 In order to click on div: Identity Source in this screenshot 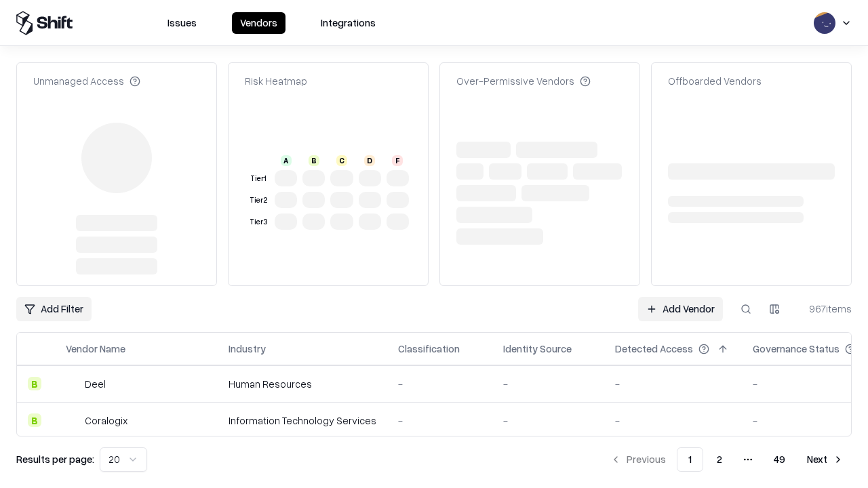, I will do `click(537, 348)`.